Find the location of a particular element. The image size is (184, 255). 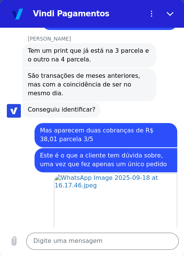

a: Imagem compartilhada. Ofereça mais contexto ao seu agente, caso ainda não tenha feito isso. Abrir... is located at coordinates (115, 205).